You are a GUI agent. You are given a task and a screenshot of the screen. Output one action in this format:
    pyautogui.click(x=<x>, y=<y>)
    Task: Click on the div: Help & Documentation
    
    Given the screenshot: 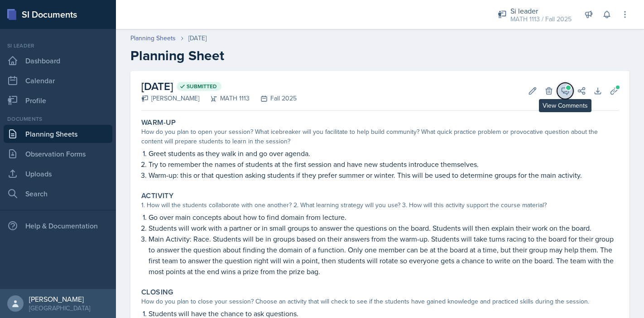 What is the action you would take?
    pyautogui.click(x=58, y=225)
    